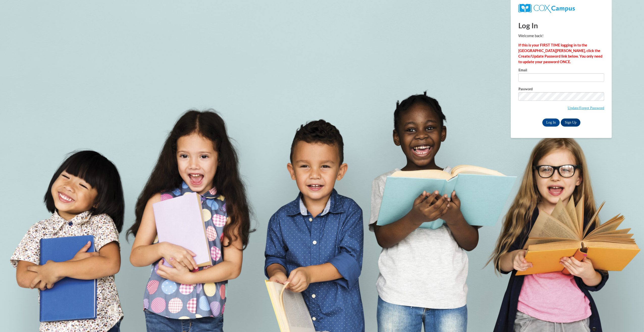 Image resolution: width=644 pixels, height=332 pixels. Describe the element at coordinates (561, 25) in the screenshot. I see `h1: Log In` at that location.